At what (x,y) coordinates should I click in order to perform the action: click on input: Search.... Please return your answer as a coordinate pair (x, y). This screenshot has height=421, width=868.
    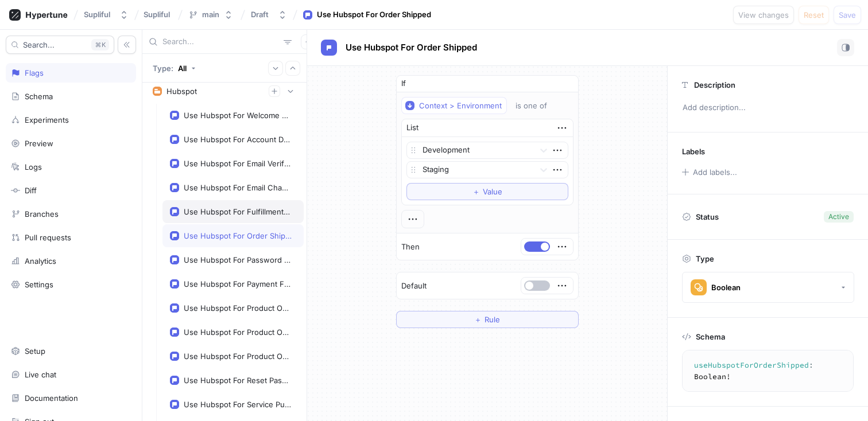
    Looking at the image, I should click on (220, 42).